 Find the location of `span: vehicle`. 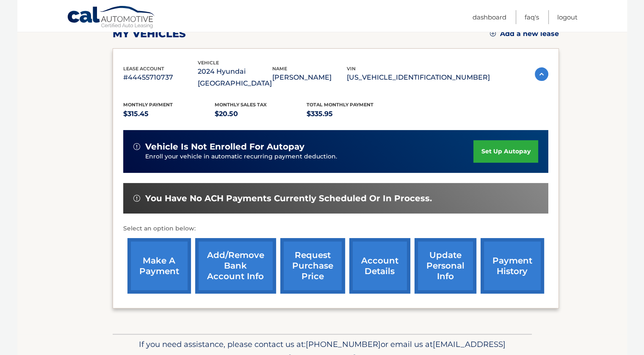

span: vehicle is located at coordinates (208, 63).